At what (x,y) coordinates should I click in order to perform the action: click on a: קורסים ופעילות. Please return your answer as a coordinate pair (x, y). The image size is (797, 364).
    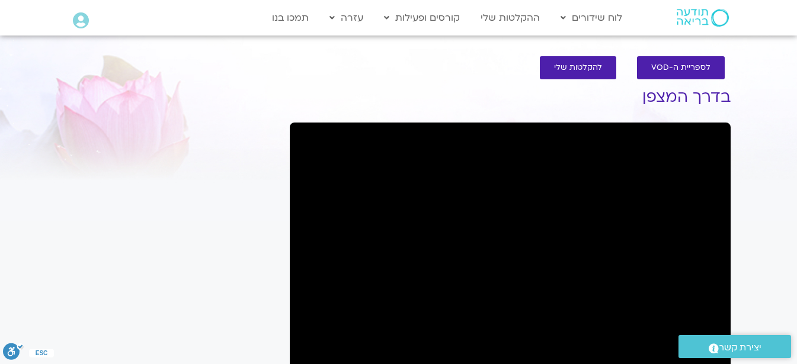
    Looking at the image, I should click on (422, 18).